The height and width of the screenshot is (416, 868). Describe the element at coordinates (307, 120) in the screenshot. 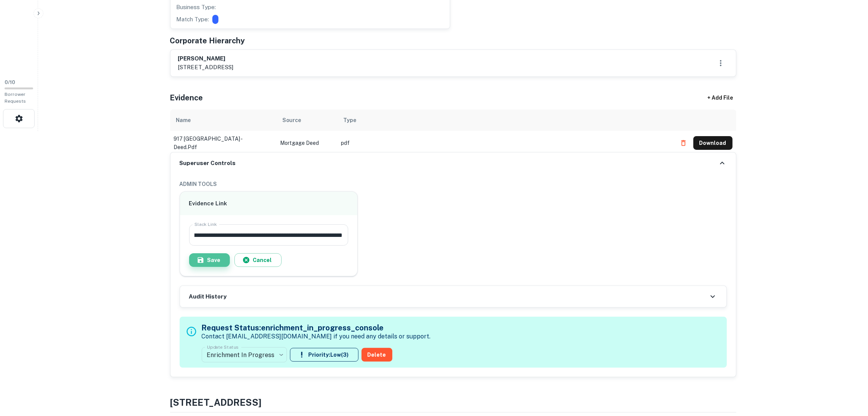

I see `th: Source` at that location.